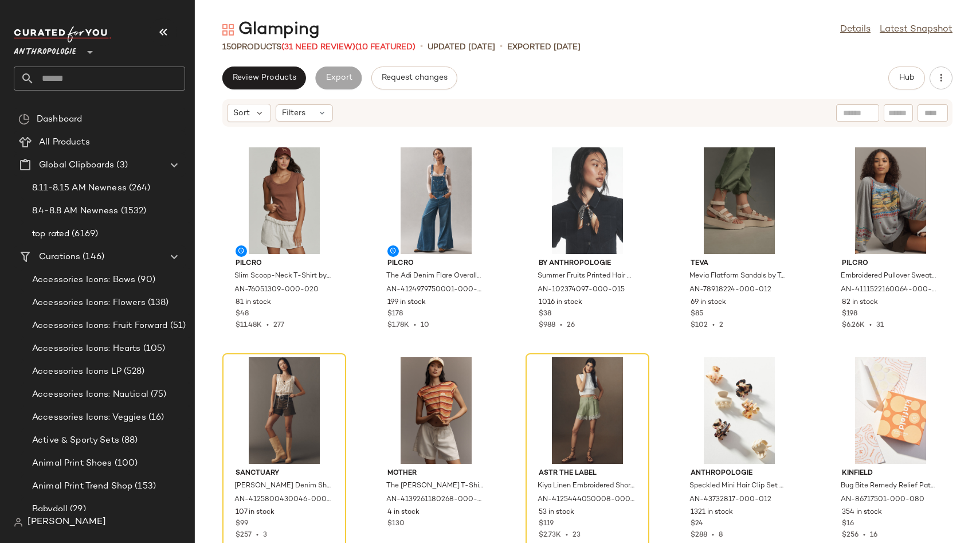 The height and width of the screenshot is (543, 980). I want to click on span: Animal Print Shoes, so click(72, 464).